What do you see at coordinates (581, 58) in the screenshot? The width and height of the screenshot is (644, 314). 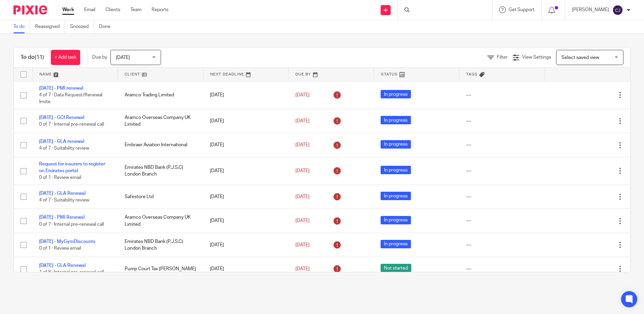 I see `span: Select saved view` at bounding box center [581, 58].